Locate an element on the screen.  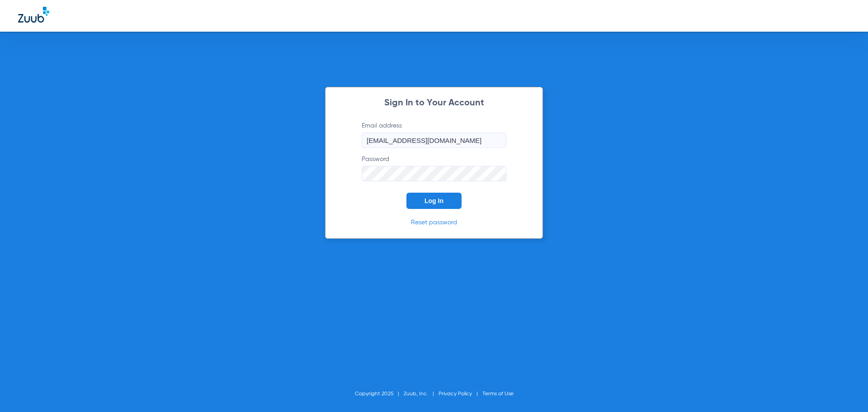
li: Copyright 2025 is located at coordinates (379, 394).